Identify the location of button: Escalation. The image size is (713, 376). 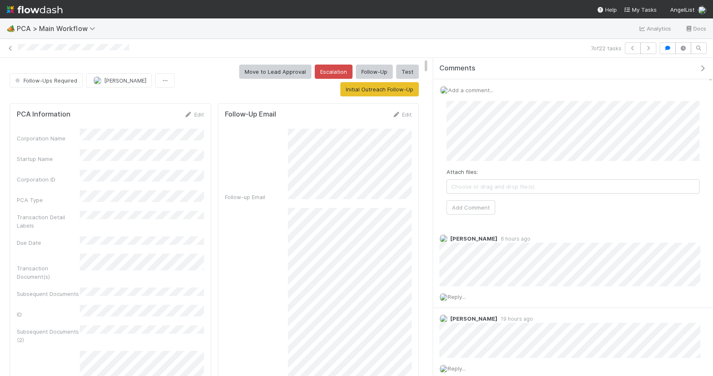
(334, 72).